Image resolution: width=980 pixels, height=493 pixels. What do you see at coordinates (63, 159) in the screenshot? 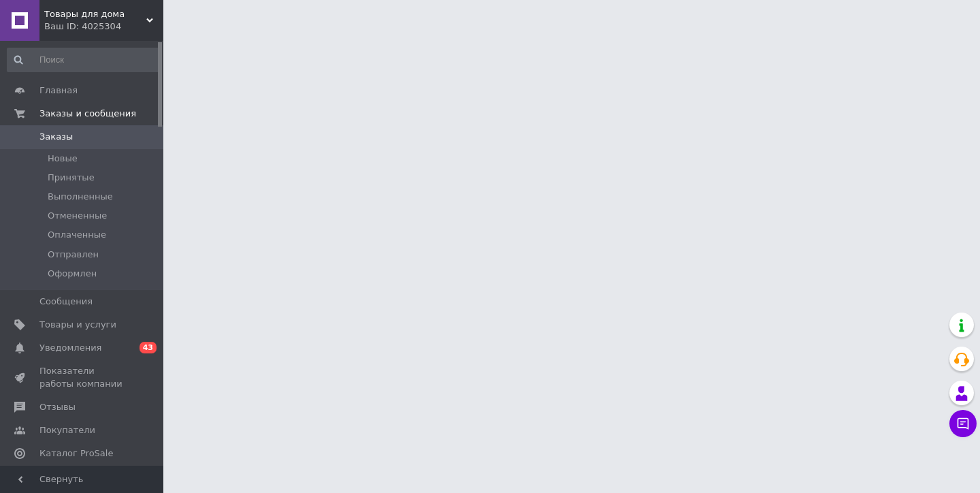
I see `span: Новые` at bounding box center [63, 159].